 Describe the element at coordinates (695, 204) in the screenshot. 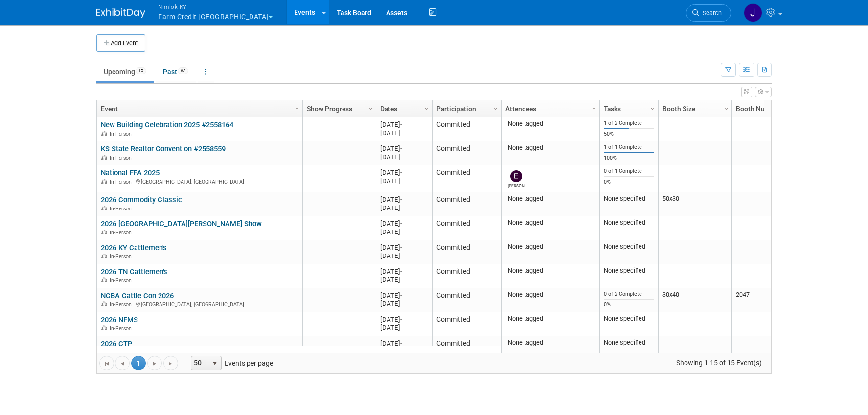

I see `td: 50x30` at that location.